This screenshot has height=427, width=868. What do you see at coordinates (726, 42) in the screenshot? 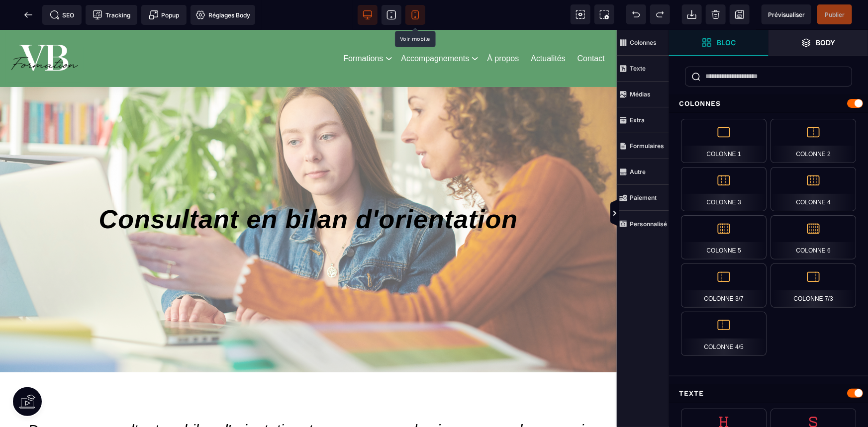
I see `strong: Bloc` at bounding box center [726, 42].